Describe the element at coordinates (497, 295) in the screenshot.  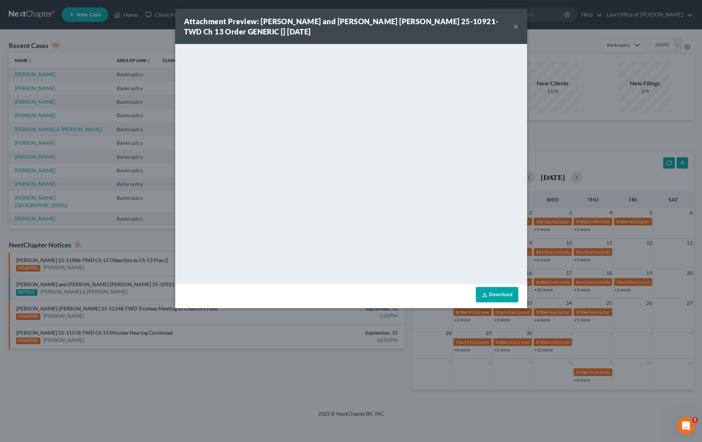
I see `a: Download` at that location.